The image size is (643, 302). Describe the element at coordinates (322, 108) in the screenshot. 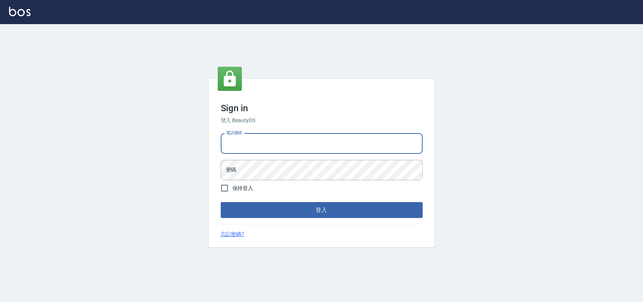

I see `h3: Sign in` at that location.